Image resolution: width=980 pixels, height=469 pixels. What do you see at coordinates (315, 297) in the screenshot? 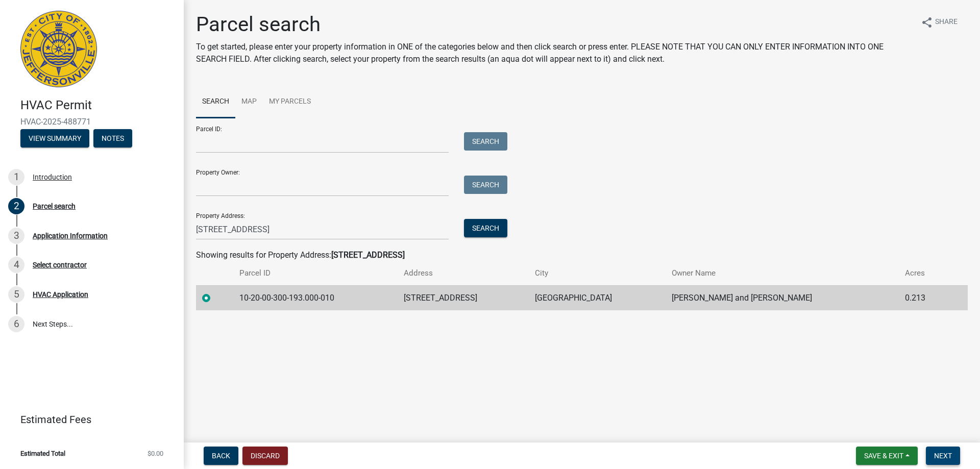
I see `td: 10-20-00-300-193.000-010` at bounding box center [315, 297].